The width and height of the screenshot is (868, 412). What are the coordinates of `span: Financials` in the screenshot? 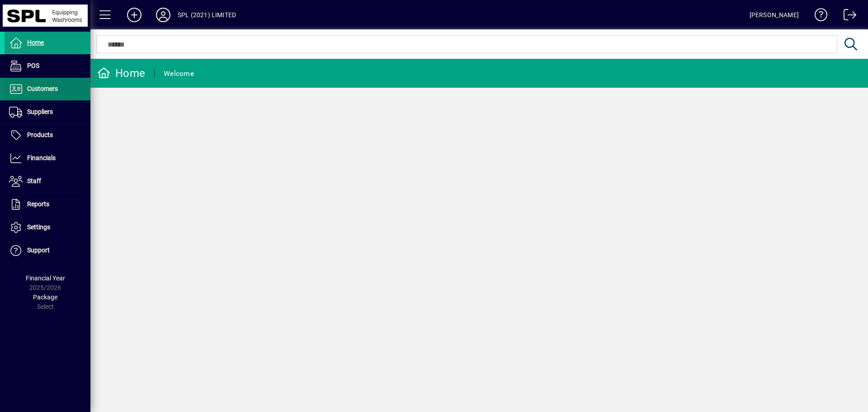 It's located at (41, 158).